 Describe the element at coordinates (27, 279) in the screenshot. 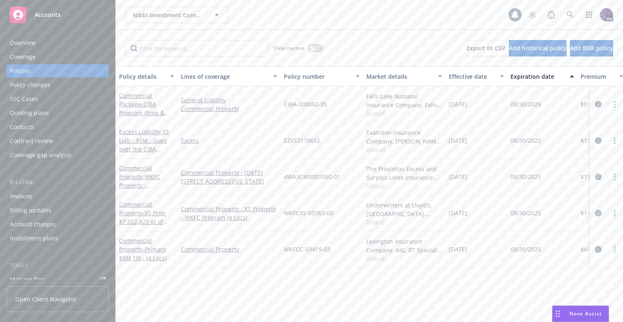

I see `div: Manage files` at that location.